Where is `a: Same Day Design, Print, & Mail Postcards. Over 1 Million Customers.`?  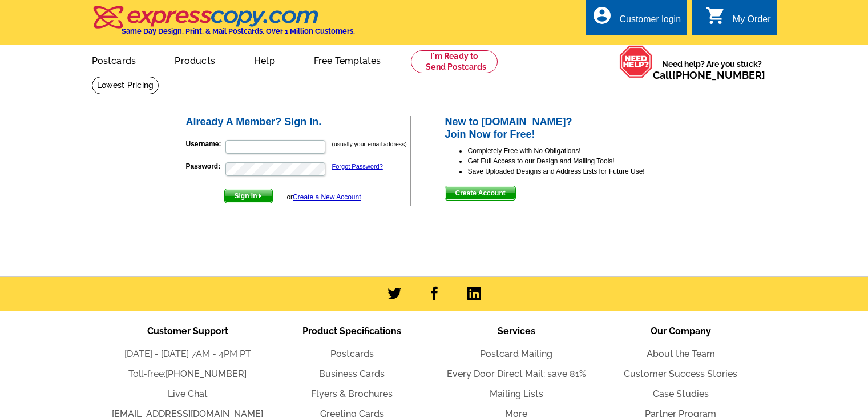 a: Same Day Design, Print, & Mail Postcards. Over 1 Million Customers. is located at coordinates (223, 24).